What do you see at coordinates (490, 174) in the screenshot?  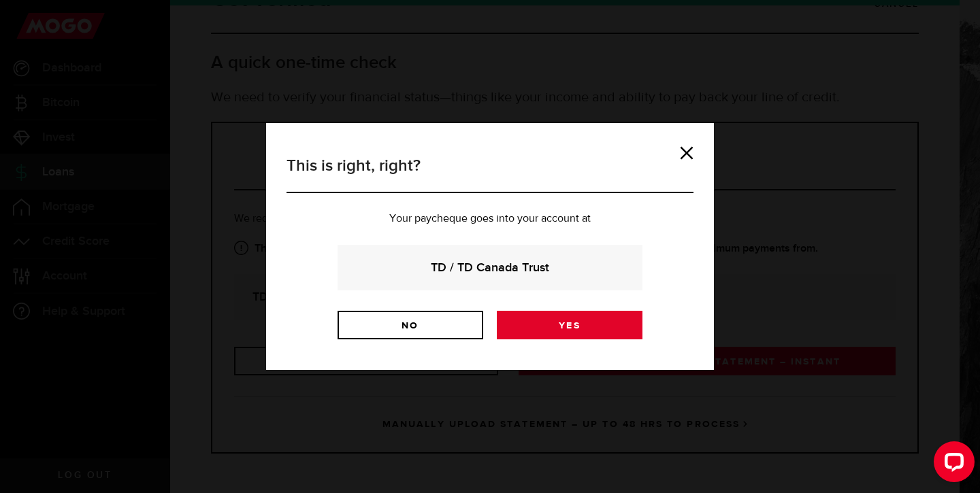 I see `h3: This is right, right?` at bounding box center [490, 174].